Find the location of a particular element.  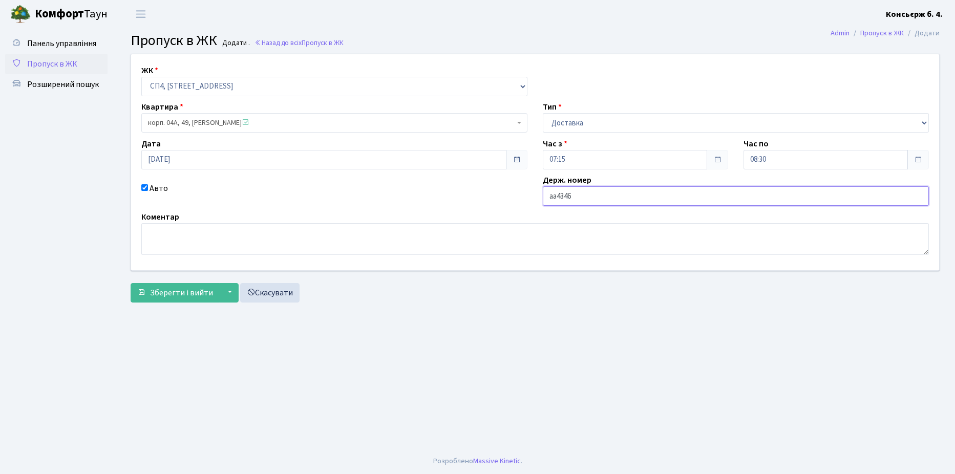

small: Додати . is located at coordinates (235, 43).